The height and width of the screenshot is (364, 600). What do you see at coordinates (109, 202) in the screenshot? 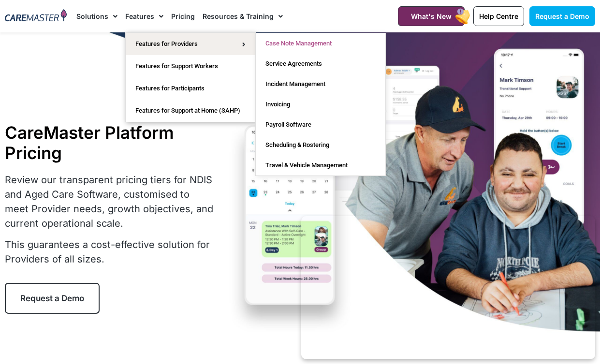
I see `p: Review our transparent pricing tiers for NDIS and Aged Care Software, customised to meet Provider...` at bounding box center [109, 202].